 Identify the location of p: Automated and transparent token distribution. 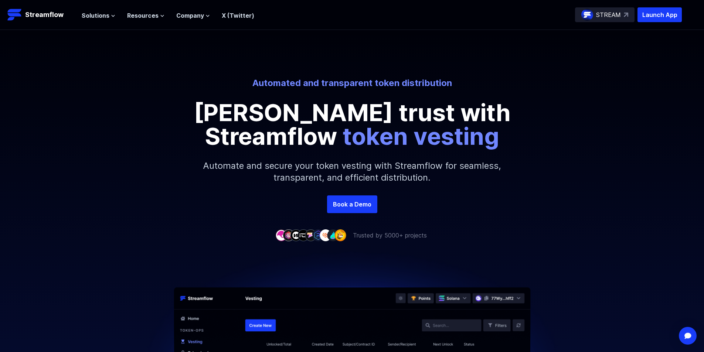
(352, 83).